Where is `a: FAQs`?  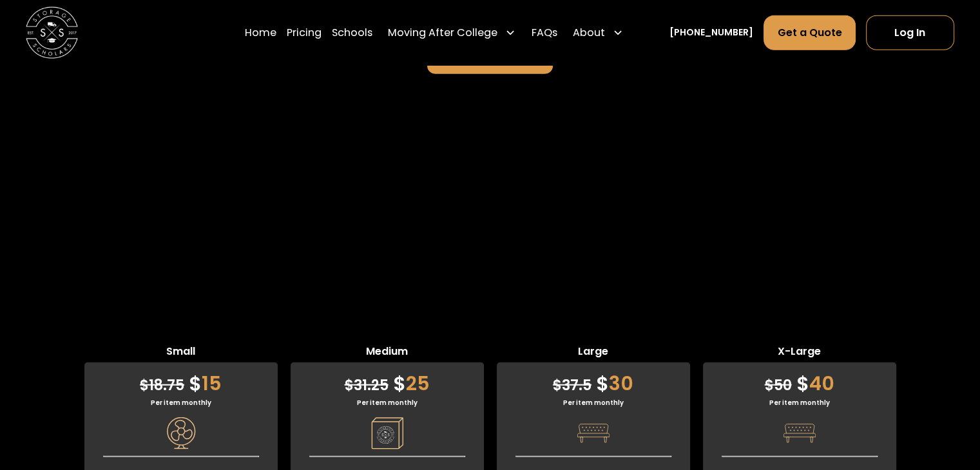 a: FAQs is located at coordinates (543, 32).